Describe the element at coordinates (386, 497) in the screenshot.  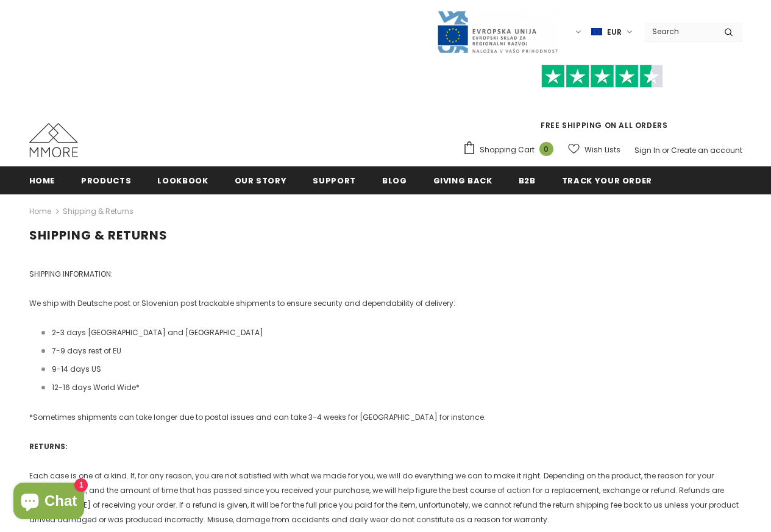
I see `p: Each case is one of a kind. If, for any reason, you are not satisfied with what we made for you, ...` at that location.